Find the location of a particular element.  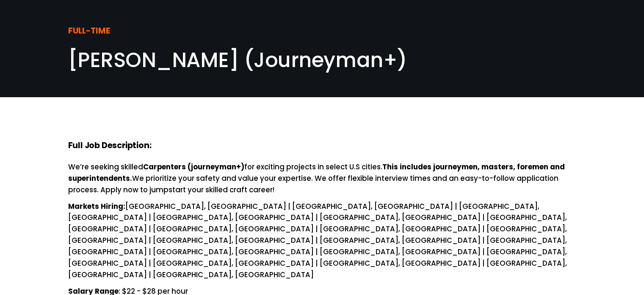

strong: Markets Hiring: is located at coordinates (97, 206).